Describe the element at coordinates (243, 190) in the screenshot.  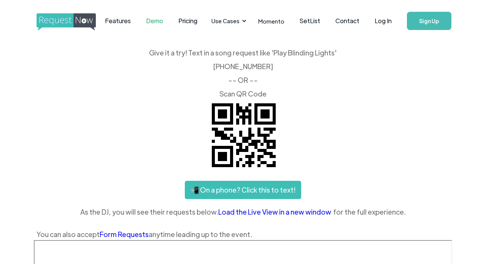
I see `a: 📲 On a phone? Click this to text!` at that location.